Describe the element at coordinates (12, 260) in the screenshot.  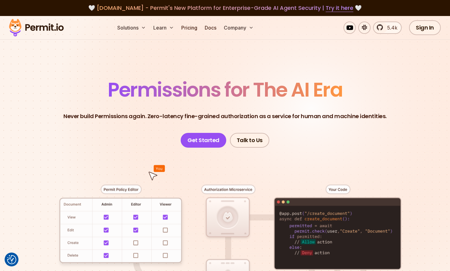
I see `button: Consent Preferences` at that location.